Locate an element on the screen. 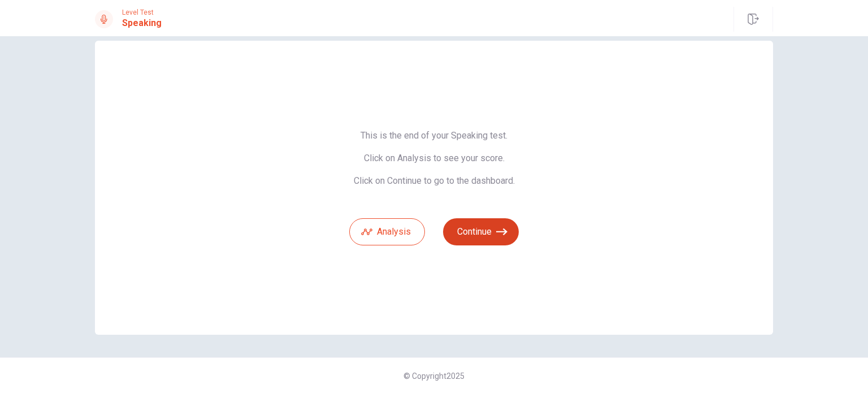 The height and width of the screenshot is (393, 868). h1: Speaking is located at coordinates (142, 23).